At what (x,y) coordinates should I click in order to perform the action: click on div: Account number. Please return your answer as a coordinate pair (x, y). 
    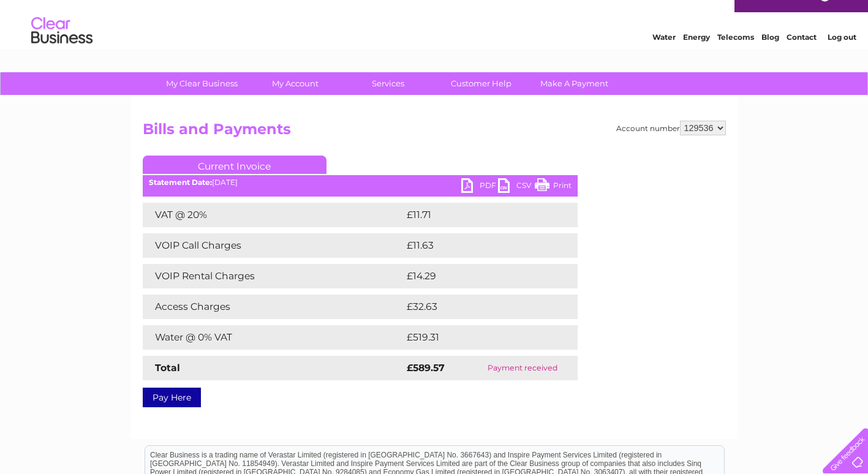
    Looking at the image, I should click on (671, 128).